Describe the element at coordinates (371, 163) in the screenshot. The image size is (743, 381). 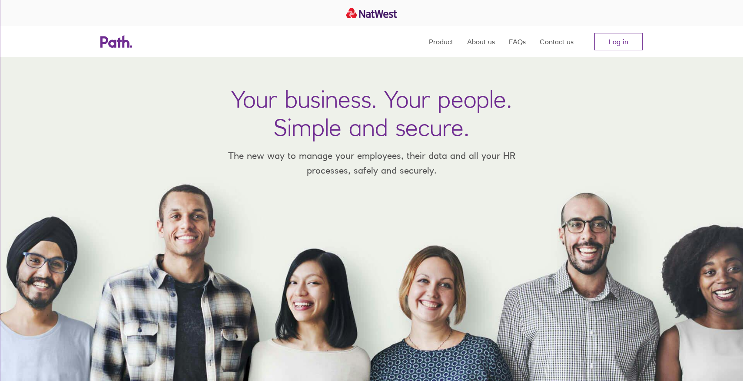
I see `p: The new way to manage your employees, their data and all your HR processes, safely and securely.` at that location.